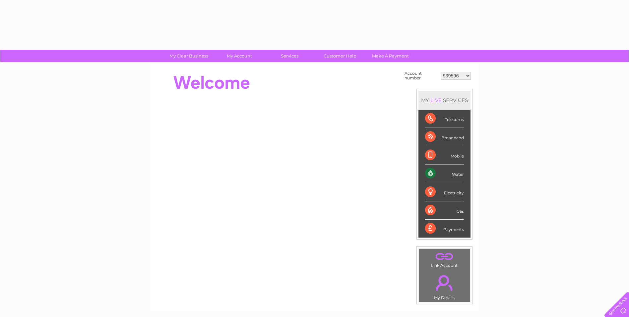  What do you see at coordinates (421, 76) in the screenshot?
I see `td: Account number` at bounding box center [421, 76].